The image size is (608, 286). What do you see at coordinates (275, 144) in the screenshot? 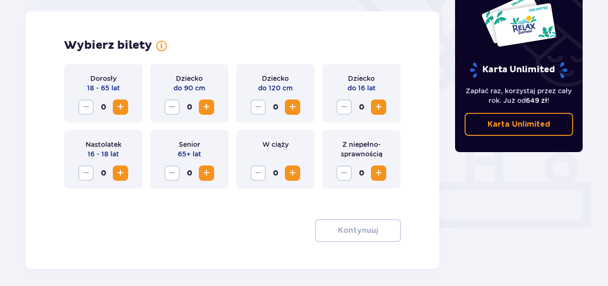
I see `p: W ciąży` at bounding box center [275, 144].